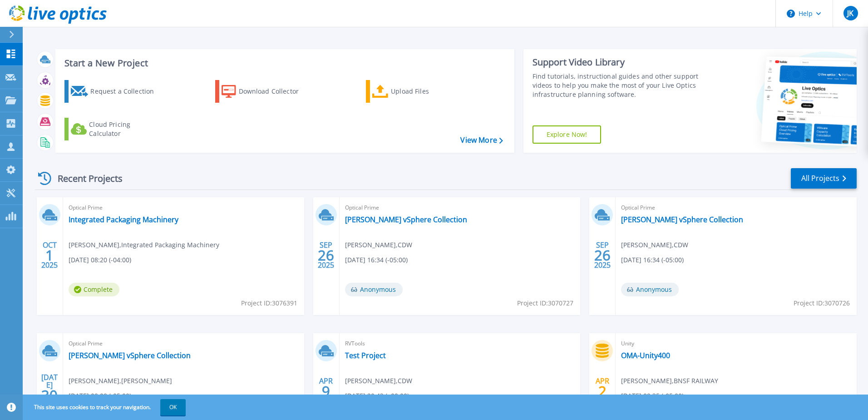 The image size is (868, 420). Describe the element at coordinates (266, 91) in the screenshot. I see `a: Download Collector` at that location.